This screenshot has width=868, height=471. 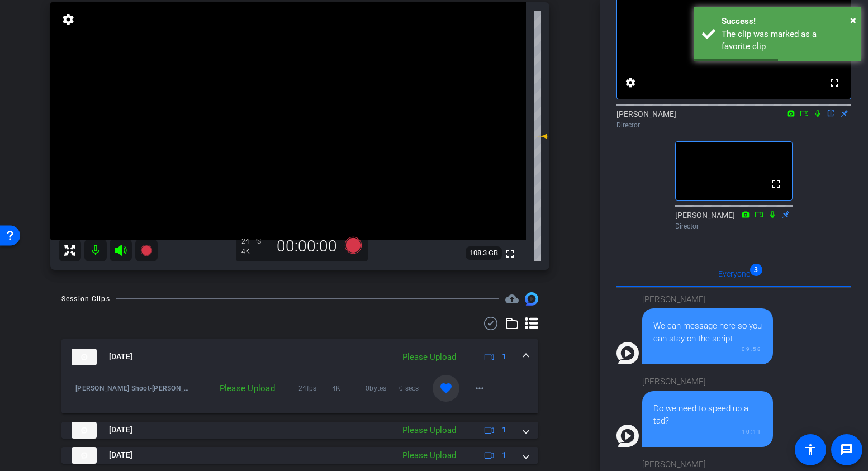 What do you see at coordinates (512, 299) in the screenshot?
I see `mat-icon: cloud_upload` at bounding box center [512, 299].